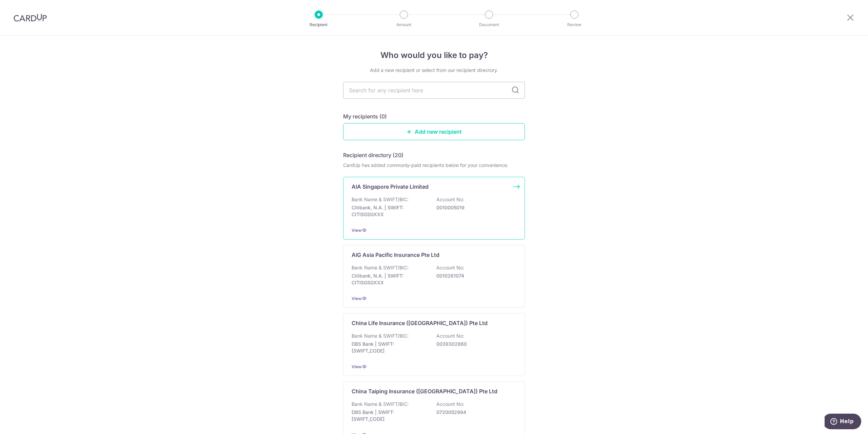 Image resolution: width=868 pixels, height=434 pixels. I want to click on p: 0039302860, so click(474, 344).